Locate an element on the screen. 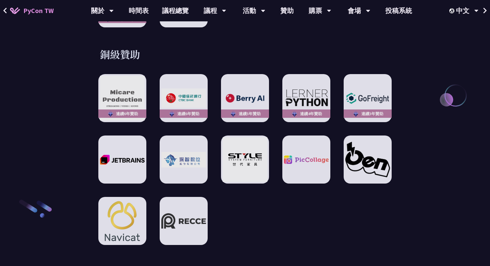 The image size is (490, 266). a: PyCon TW is located at coordinates (32, 11).